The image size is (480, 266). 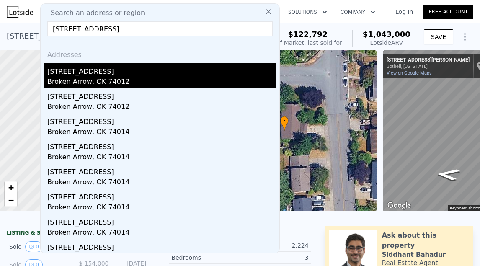 What do you see at coordinates (465, 37) in the screenshot?
I see `button: Show Options` at bounding box center [465, 37].